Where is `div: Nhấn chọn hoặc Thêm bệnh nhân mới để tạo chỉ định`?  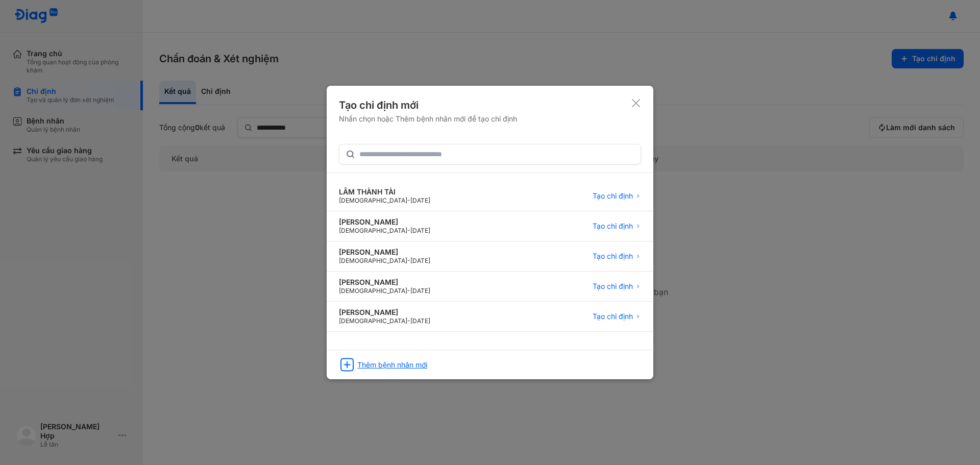
div: Nhấn chọn hoặc Thêm bệnh nhân mới để tạo chỉ định is located at coordinates (428, 119).